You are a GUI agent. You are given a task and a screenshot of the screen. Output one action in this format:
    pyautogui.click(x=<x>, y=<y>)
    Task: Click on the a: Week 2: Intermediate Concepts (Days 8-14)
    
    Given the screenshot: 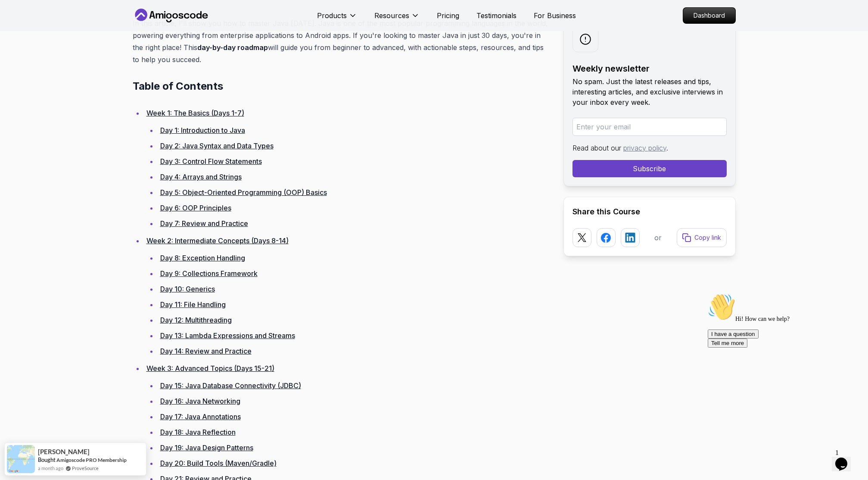 What is the action you would take?
    pyautogui.click(x=218, y=241)
    